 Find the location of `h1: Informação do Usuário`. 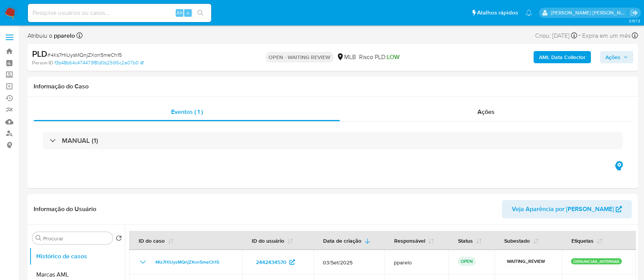

h1: Informação do Usuário is located at coordinates (65, 209).